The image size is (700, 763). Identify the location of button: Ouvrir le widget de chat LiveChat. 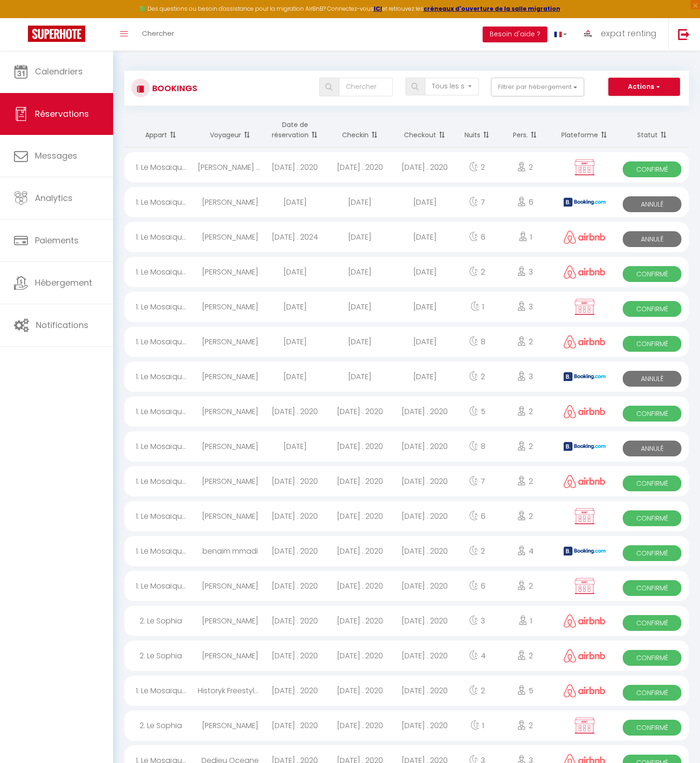
(21, 18).